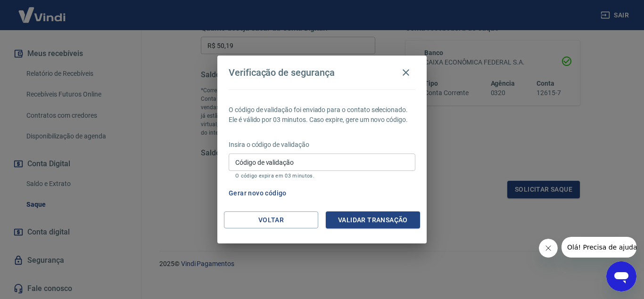 Image resolution: width=644 pixels, height=299 pixels. I want to click on p: O código de validação foi enviado para o contato selecionado. Ele é válido por 03 minutos. Caso e..., so click(322, 115).